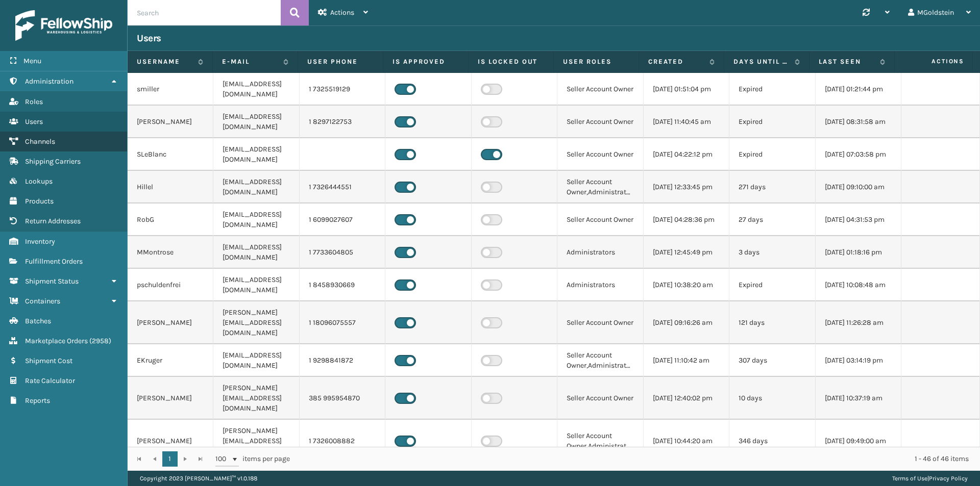  What do you see at coordinates (40, 241) in the screenshot?
I see `span: Inventory` at bounding box center [40, 241].